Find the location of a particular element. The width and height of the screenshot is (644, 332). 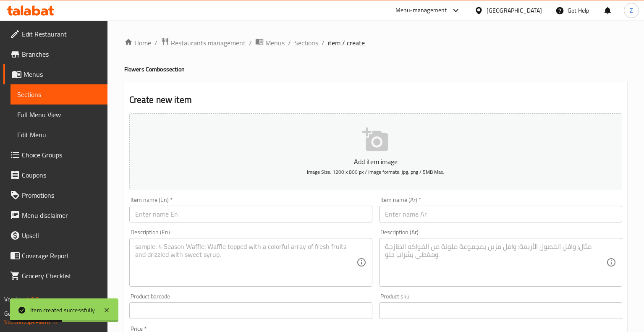

span: Upsell is located at coordinates (61, 236).